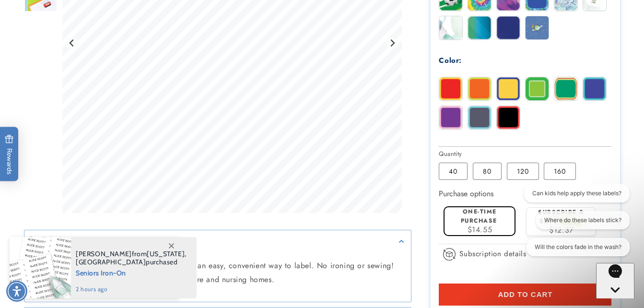 The image size is (644, 308). I want to click on img: Green, so click(565, 89).